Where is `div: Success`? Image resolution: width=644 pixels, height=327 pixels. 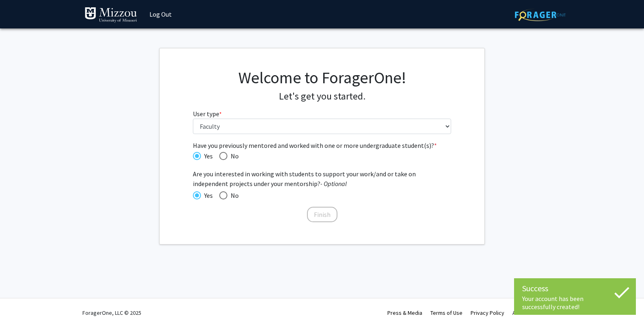
div: Success is located at coordinates (575, 288).